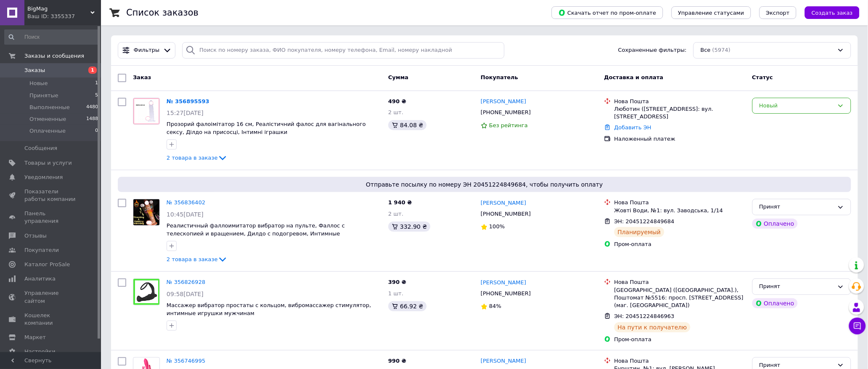  Describe the element at coordinates (796, 106) in the screenshot. I see `div: Новый` at that location.